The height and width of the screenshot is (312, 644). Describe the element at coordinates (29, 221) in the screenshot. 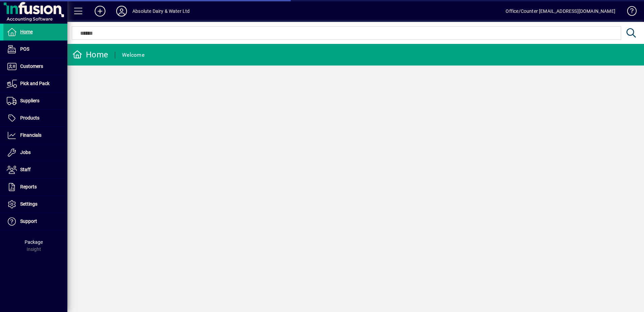

I see `span: Support` at that location.